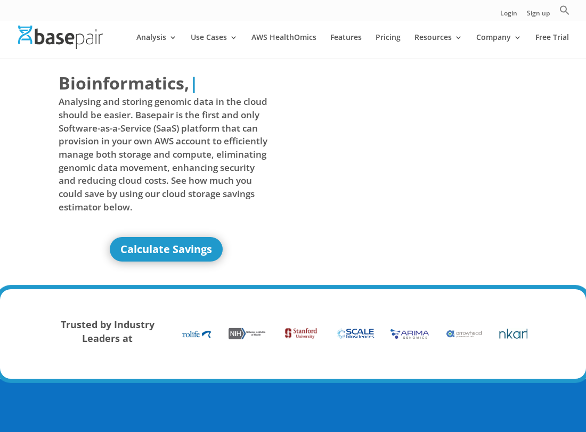 The height and width of the screenshot is (432, 586). What do you see at coordinates (538, 15) in the screenshot?
I see `a: Sign up` at bounding box center [538, 15].